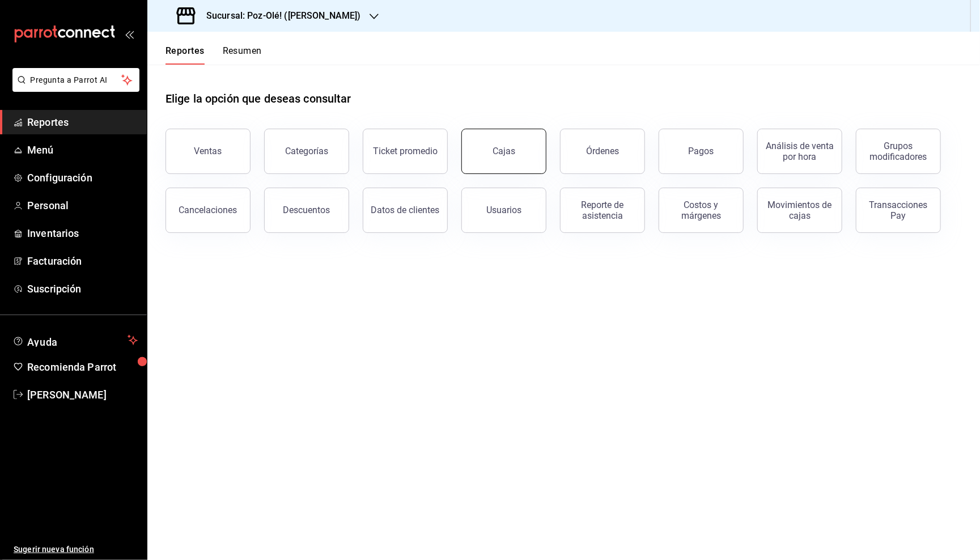 The width and height of the screenshot is (980, 560). I want to click on div: Pagos, so click(701, 151).